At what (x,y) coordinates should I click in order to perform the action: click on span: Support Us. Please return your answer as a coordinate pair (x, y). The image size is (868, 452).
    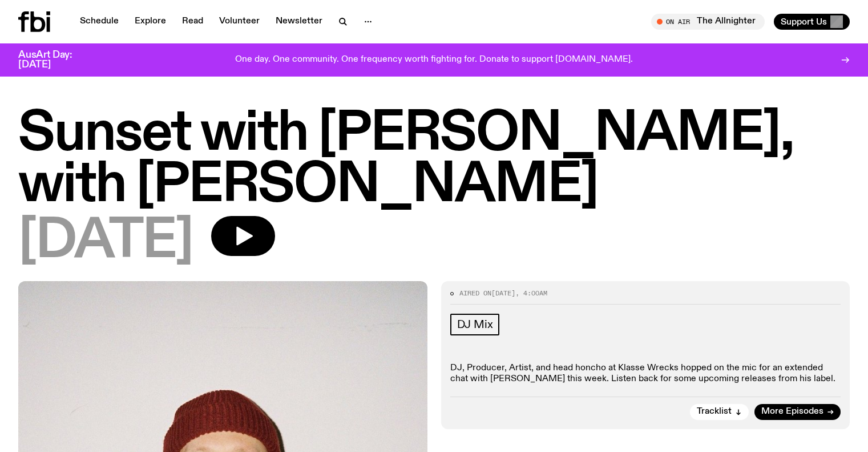
    Looking at the image, I should click on (804, 21).